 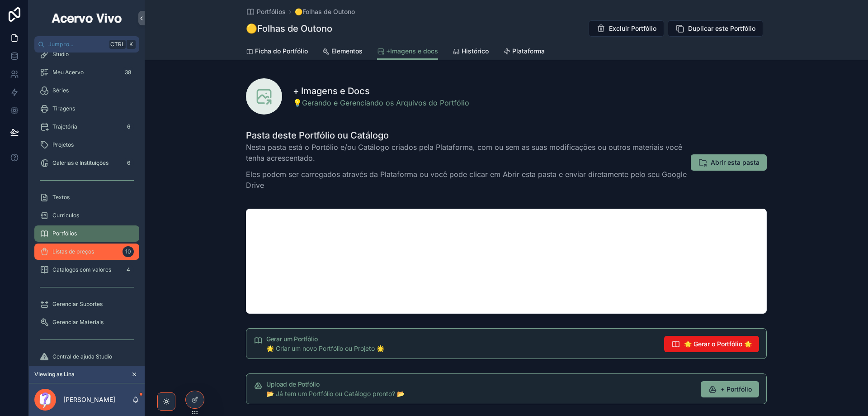 What do you see at coordinates (721, 29) in the screenshot?
I see `span: Duplicar este Portfólio` at bounding box center [721, 29].